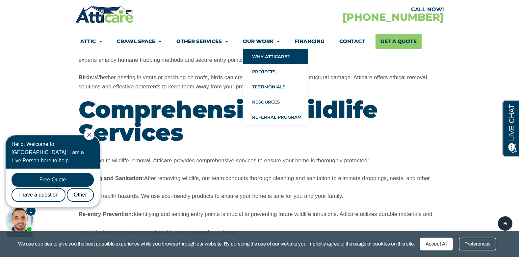  I want to click on span: Opens a chat window, so click(35, 9).